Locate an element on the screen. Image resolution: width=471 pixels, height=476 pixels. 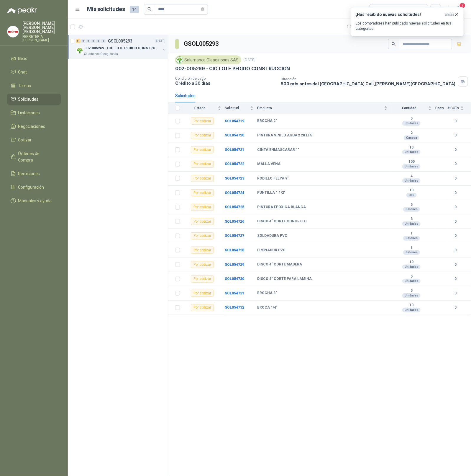
b: SOL054723 is located at coordinates (234, 178).